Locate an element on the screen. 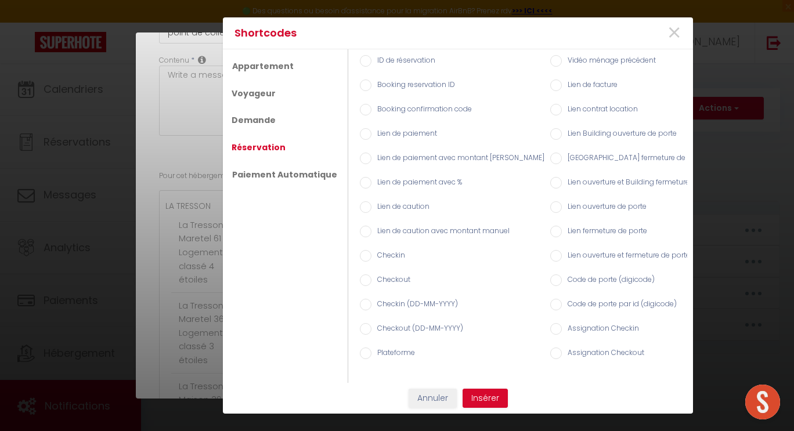  a: Réservation is located at coordinates (258, 147).